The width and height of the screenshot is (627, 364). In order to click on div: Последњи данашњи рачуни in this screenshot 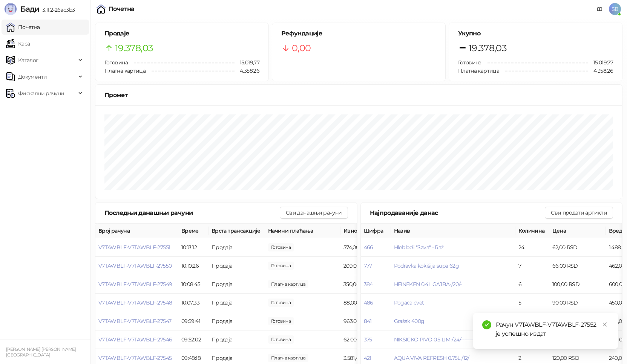, I will do `click(192, 213)`.